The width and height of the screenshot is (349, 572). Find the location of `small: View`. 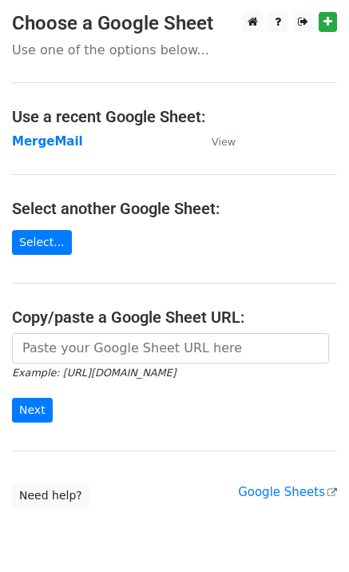

small: View is located at coordinates (224, 141).